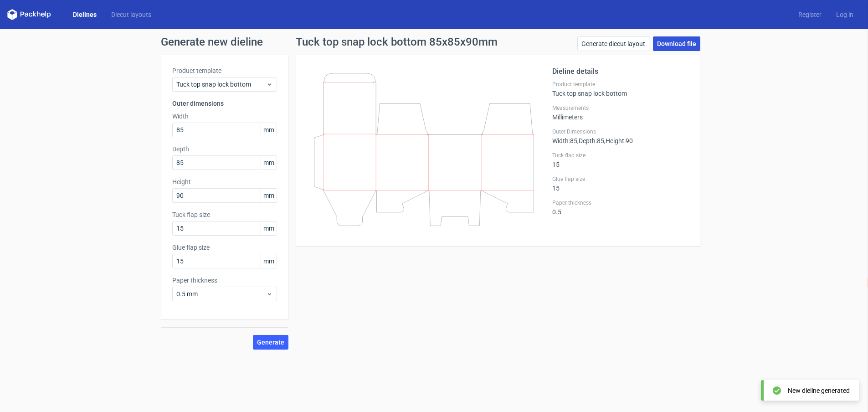 The width and height of the screenshot is (868, 412). I want to click on span: Generate, so click(271, 343).